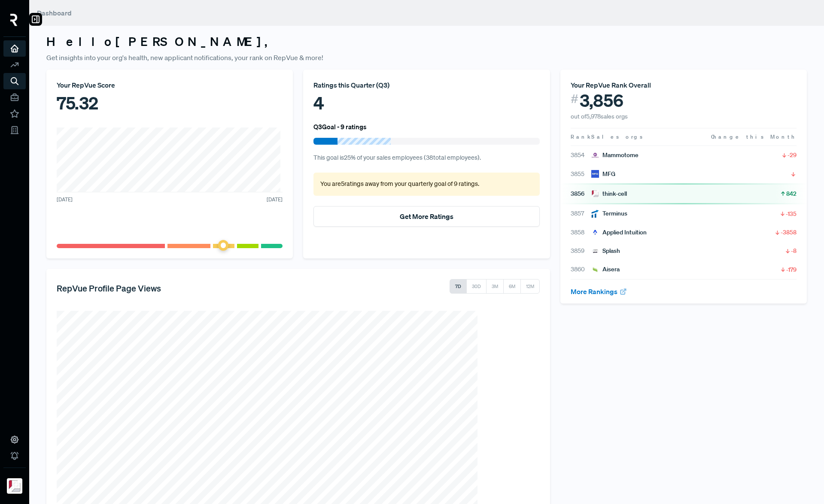 This screenshot has width=824, height=504. I want to click on img: MFG, so click(595, 174).